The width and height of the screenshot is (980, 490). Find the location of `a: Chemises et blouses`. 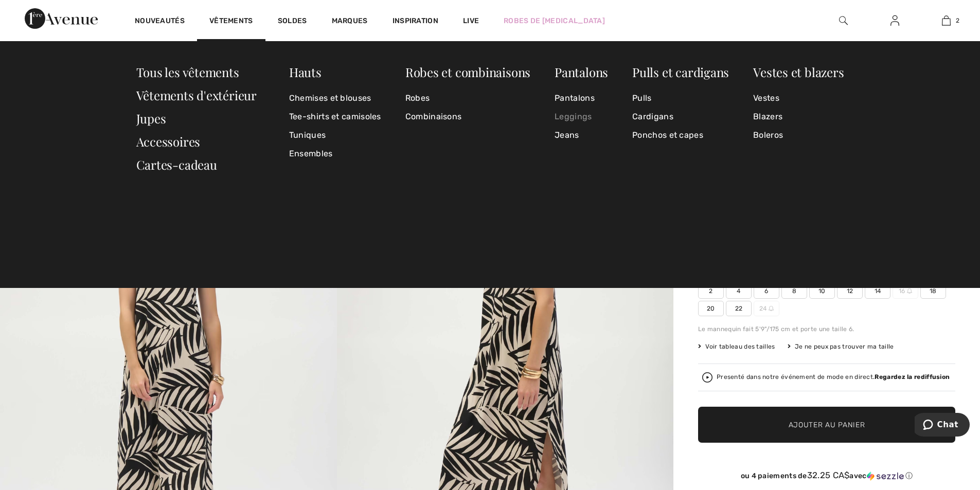

a: Chemises et blouses is located at coordinates (335, 99).